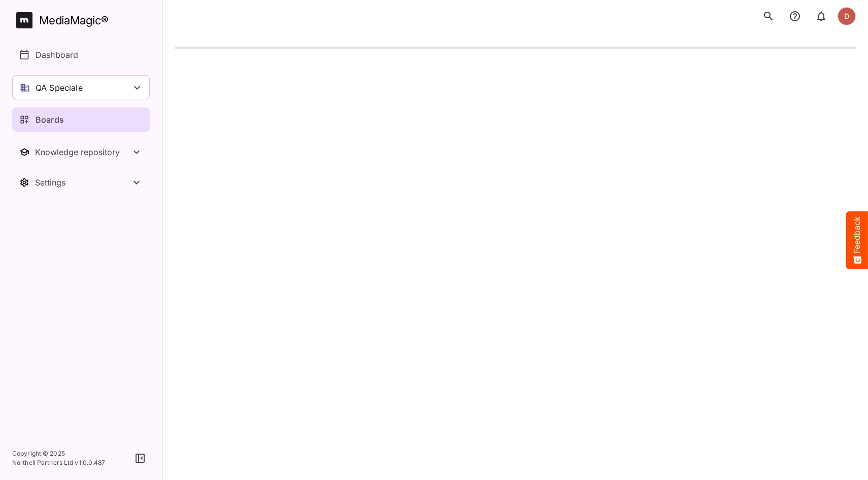  Describe the element at coordinates (81, 152) in the screenshot. I see `button: Toggle Knowledge repository` at that location.